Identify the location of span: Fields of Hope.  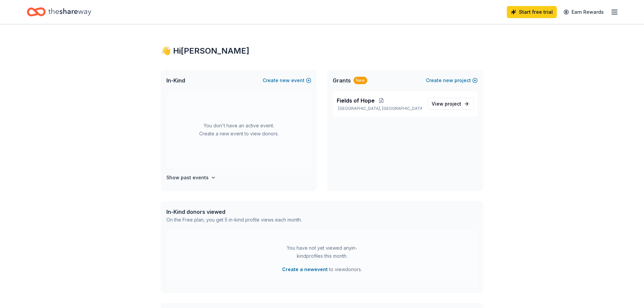
(356, 101).